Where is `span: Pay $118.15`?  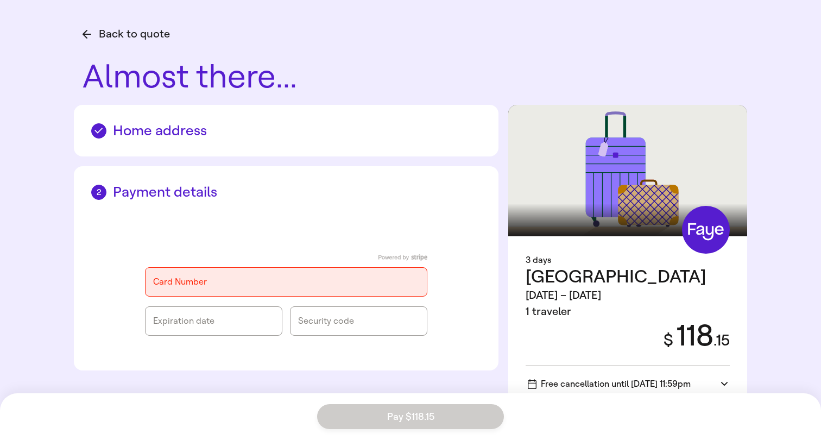 span: Pay $118.15 is located at coordinates (411, 417).